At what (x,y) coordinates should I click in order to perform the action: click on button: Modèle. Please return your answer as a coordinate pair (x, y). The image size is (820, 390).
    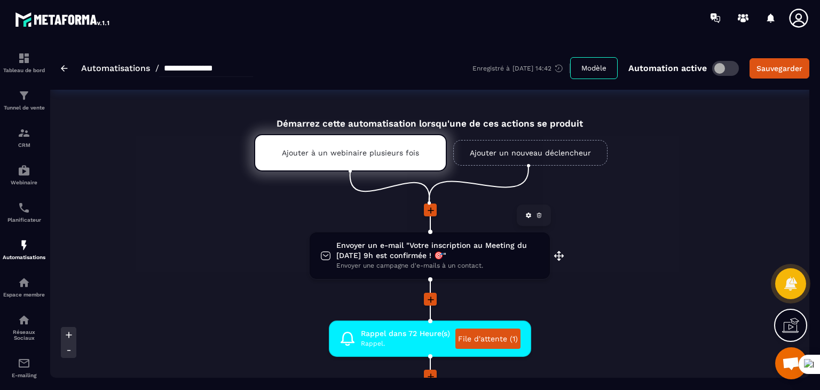
    Looking at the image, I should click on (594, 68).